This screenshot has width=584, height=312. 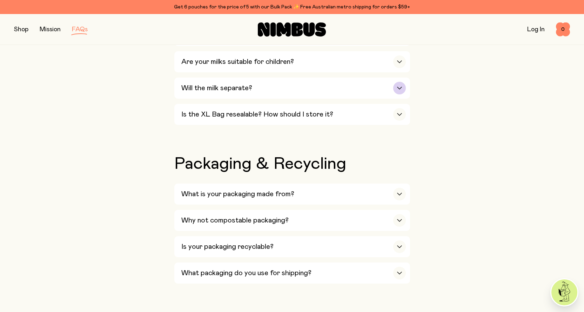 What do you see at coordinates (292, 194) in the screenshot?
I see `button: What is your packaging made from?` at bounding box center [292, 194].